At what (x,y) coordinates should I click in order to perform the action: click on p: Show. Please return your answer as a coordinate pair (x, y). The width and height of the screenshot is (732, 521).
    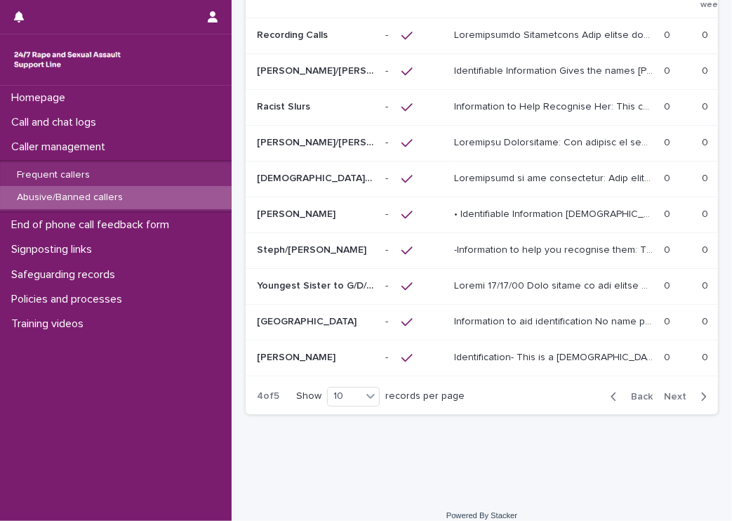
    Looking at the image, I should click on (309, 396).